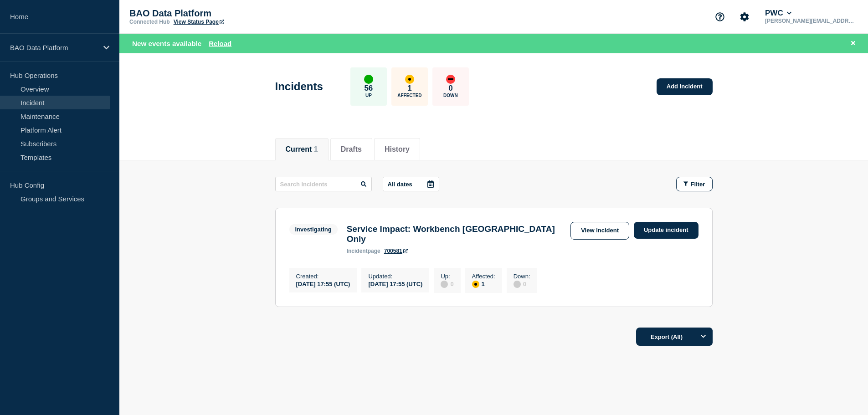  I want to click on span: New events available, so click(167, 44).